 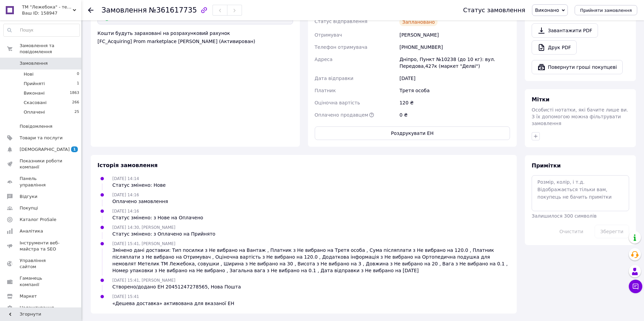 I want to click on span: Каталог ProSale, so click(x=38, y=219).